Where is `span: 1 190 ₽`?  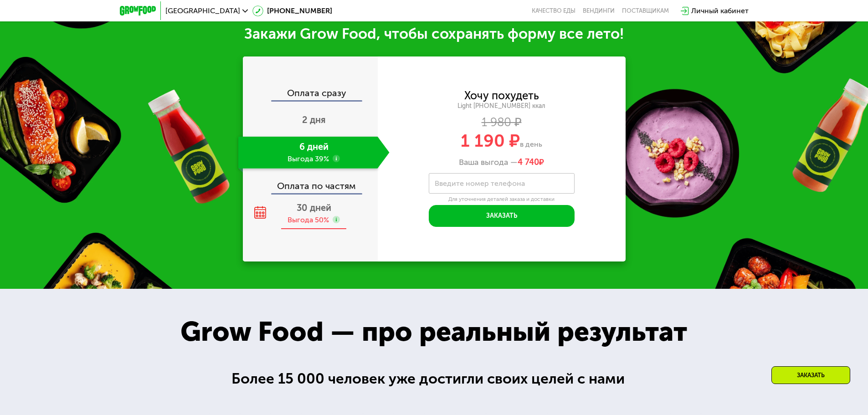
span: 1 190 ₽ is located at coordinates (490, 141).